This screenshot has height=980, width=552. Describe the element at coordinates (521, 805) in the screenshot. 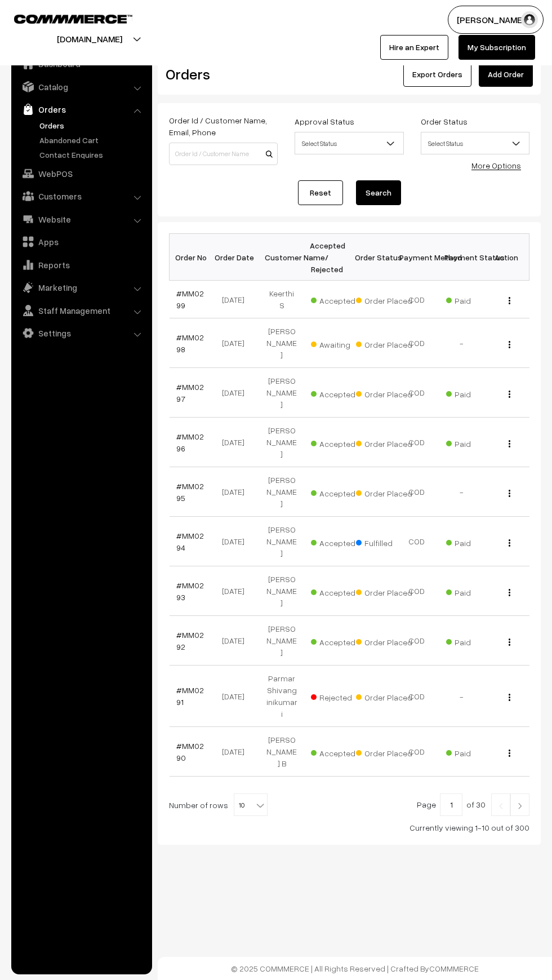

I see `img: Right` at that location.